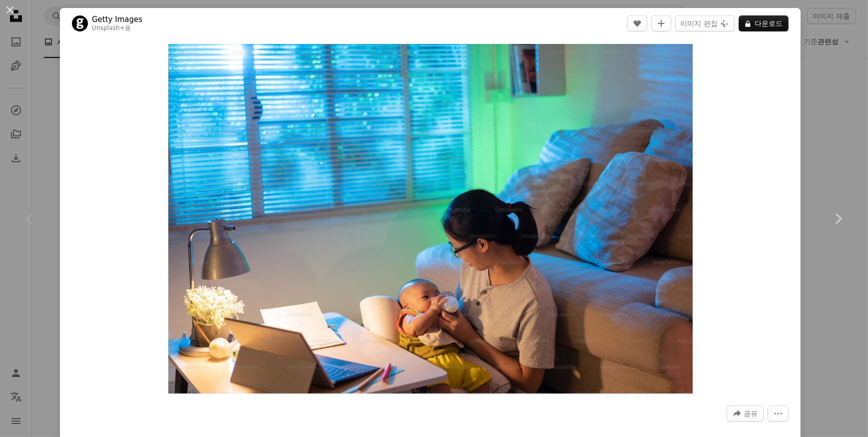 The image size is (868, 437). What do you see at coordinates (763, 24) in the screenshot?
I see `button: 다운로드` at bounding box center [763, 24].